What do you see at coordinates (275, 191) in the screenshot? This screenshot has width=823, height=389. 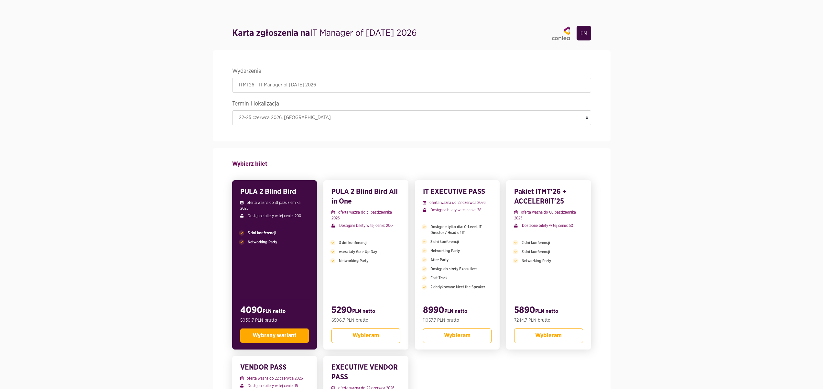 I see `h3: PULA 2 Blind Bird` at bounding box center [275, 191].